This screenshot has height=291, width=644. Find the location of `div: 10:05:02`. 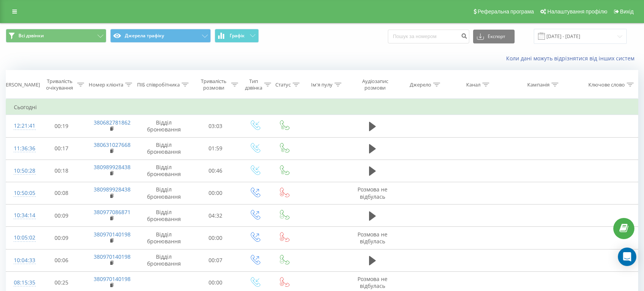

div: 10:05:02 is located at coordinates (21, 237).